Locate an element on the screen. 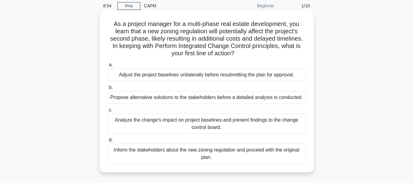 Image resolution: width=413 pixels, height=183 pixels. span: a. is located at coordinates (111, 64).